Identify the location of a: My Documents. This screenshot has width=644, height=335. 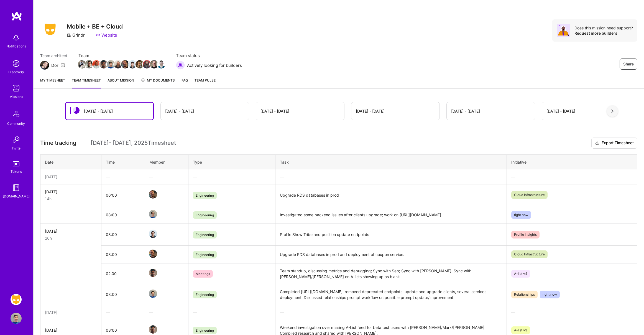
(158, 83).